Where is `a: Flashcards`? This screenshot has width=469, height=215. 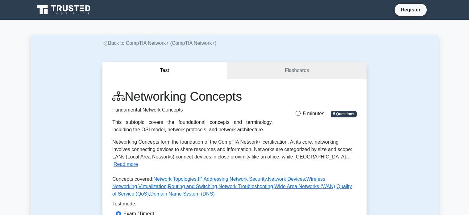 a: Flashcards is located at coordinates (297, 70).